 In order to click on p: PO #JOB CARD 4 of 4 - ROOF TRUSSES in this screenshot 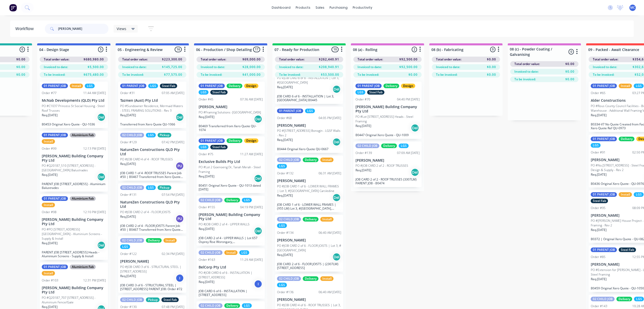, I will do `click(146, 159)`.